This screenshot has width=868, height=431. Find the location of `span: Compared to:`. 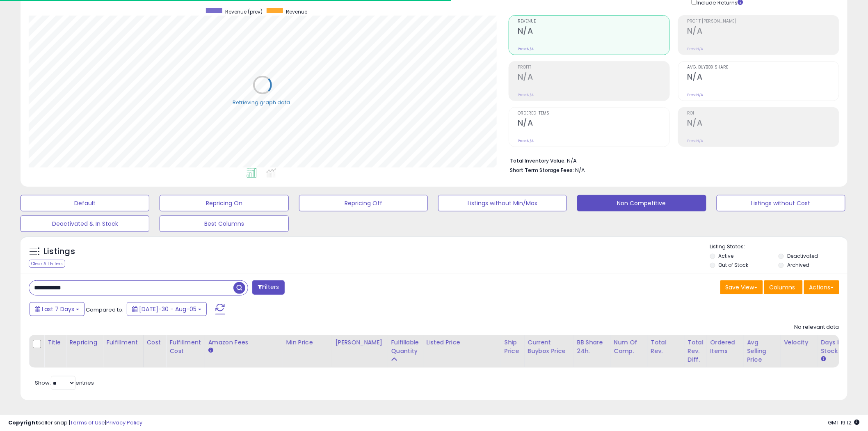

span: Compared to: is located at coordinates (105, 309).